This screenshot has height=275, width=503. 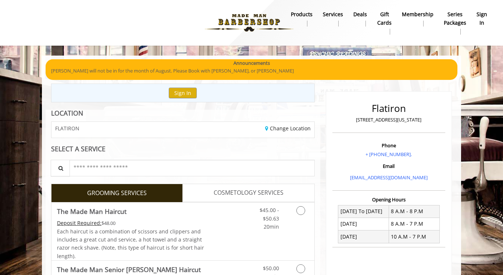 I want to click on a: DealsDeals, so click(x=360, y=19).